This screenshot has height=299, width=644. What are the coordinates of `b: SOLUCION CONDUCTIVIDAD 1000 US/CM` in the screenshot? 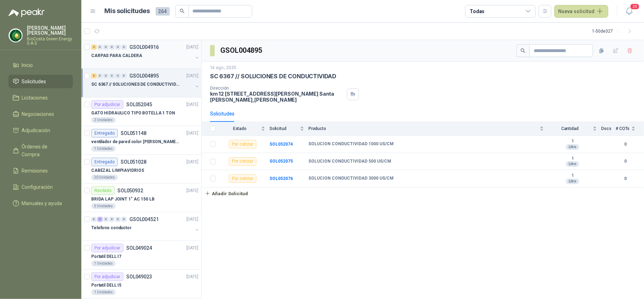 It's located at (351, 144).